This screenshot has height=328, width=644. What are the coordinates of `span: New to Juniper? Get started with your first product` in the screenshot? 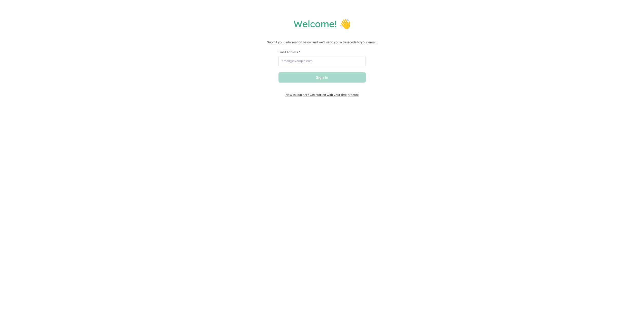 It's located at (322, 94).